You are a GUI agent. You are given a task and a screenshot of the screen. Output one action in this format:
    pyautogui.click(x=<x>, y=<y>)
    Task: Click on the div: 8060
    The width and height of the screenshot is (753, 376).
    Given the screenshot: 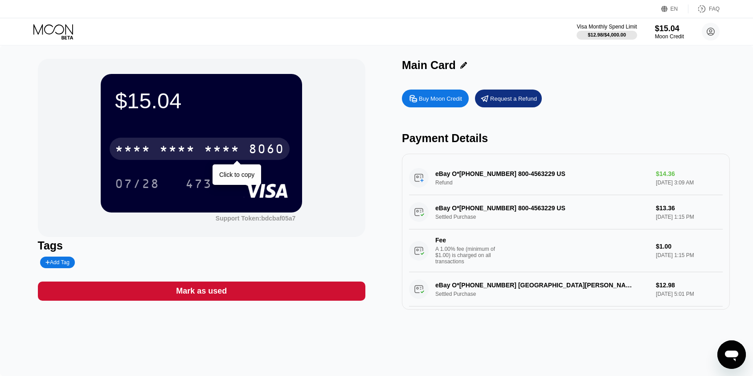 What is the action you would take?
    pyautogui.click(x=267, y=150)
    